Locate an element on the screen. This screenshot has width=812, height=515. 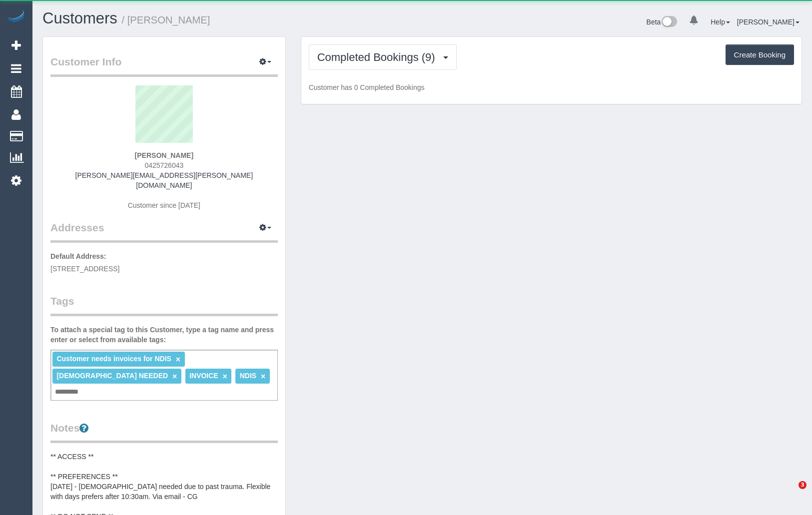
img: Automaid Logo is located at coordinates (16, 17).